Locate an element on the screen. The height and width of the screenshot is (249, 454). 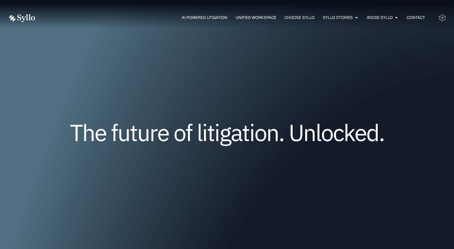
span: Choose Syllo is located at coordinates (299, 18).